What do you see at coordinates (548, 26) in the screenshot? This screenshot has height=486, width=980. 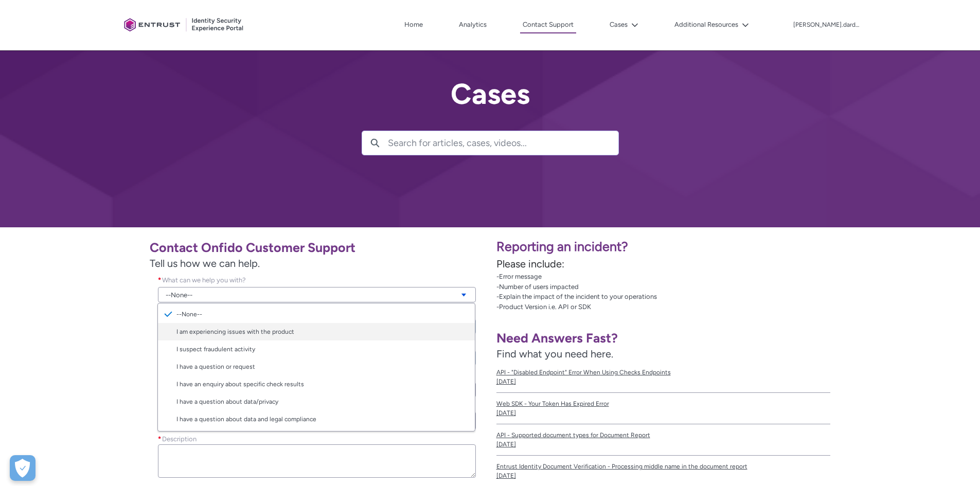 I see `a: Contact Support` at bounding box center [548, 26].